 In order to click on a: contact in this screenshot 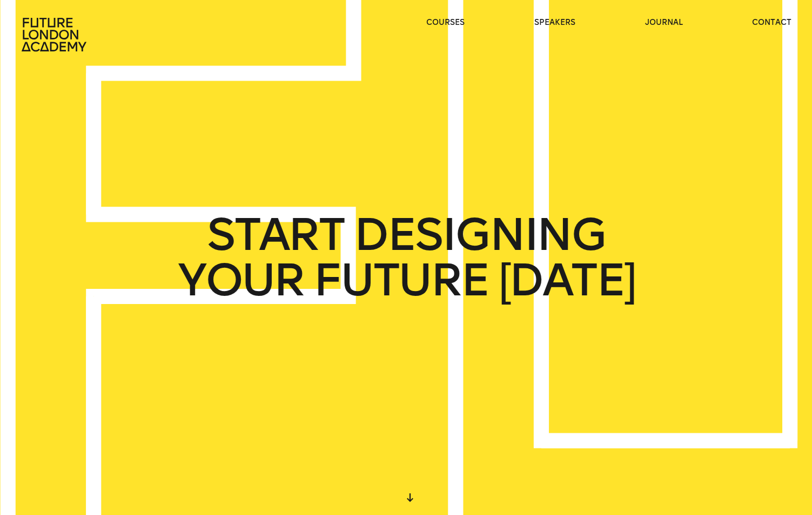, I will do `click(771, 23)`.